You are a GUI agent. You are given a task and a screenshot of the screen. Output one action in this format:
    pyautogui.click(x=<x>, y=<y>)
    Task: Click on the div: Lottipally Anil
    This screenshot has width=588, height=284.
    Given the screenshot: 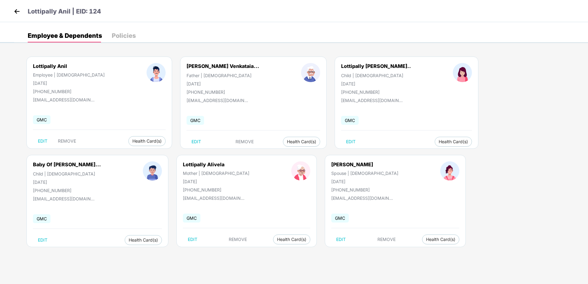 What is the action you would take?
    pyautogui.click(x=69, y=66)
    